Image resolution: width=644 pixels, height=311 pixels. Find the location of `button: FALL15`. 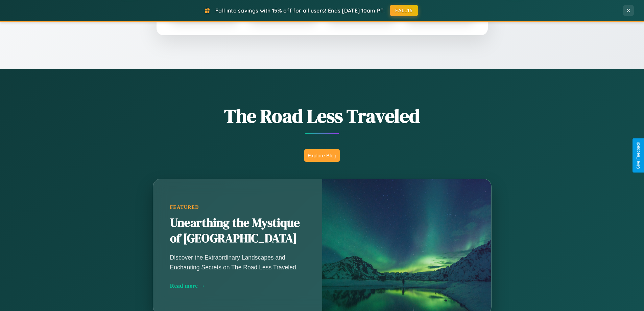

button: FALL15 is located at coordinates (404, 11).